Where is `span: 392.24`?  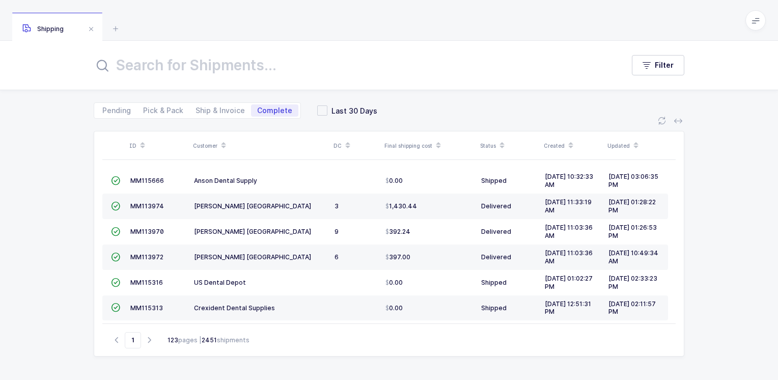
span: 392.24 is located at coordinates (398, 232).